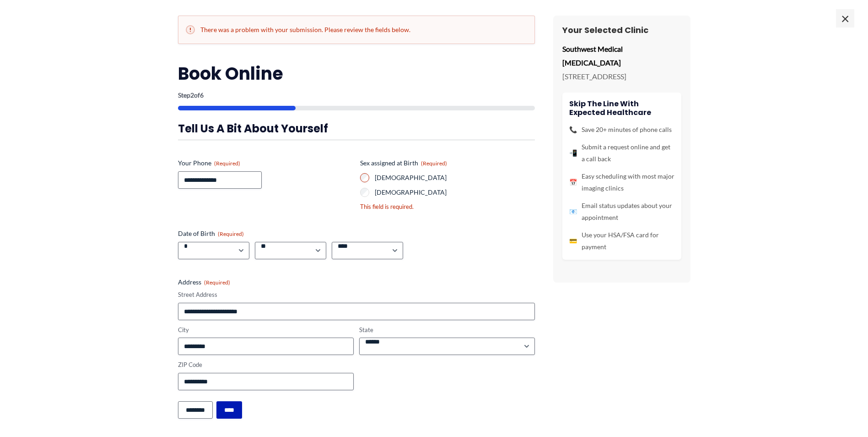 The image size is (868, 437). Describe the element at coordinates (621, 182) in the screenshot. I see `li: Easy scheduling with most major imaging clinics` at that location.